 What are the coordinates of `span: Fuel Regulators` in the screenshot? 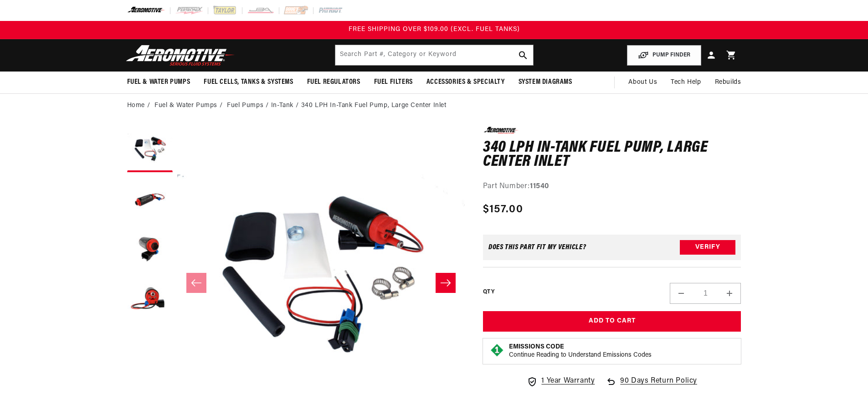 It's located at (334, 82).